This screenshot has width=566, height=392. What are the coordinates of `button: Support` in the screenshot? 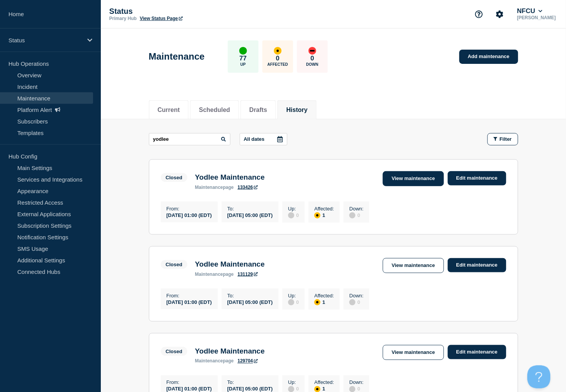 It's located at (479, 14).